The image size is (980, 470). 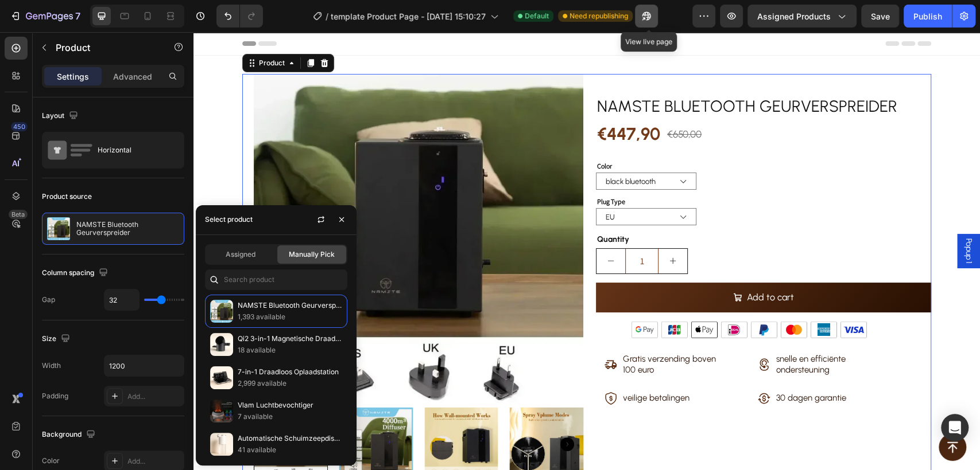 What do you see at coordinates (57, 339) in the screenshot?
I see `div: Size` at bounding box center [57, 339].